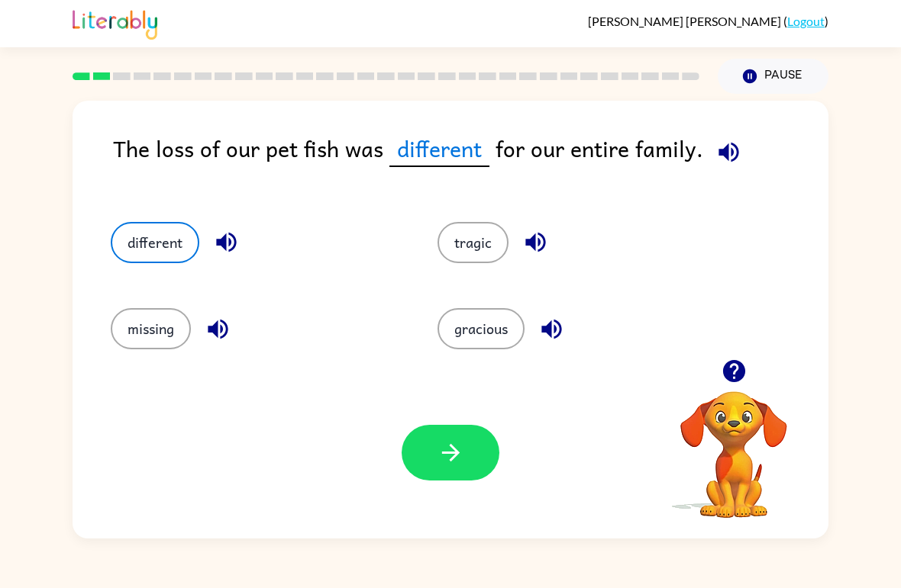 Image resolution: width=901 pixels, height=588 pixels. Describe the element at coordinates (470, 161) in the screenshot. I see `div: The loss of our pet fish was for our entire family.` at that location.